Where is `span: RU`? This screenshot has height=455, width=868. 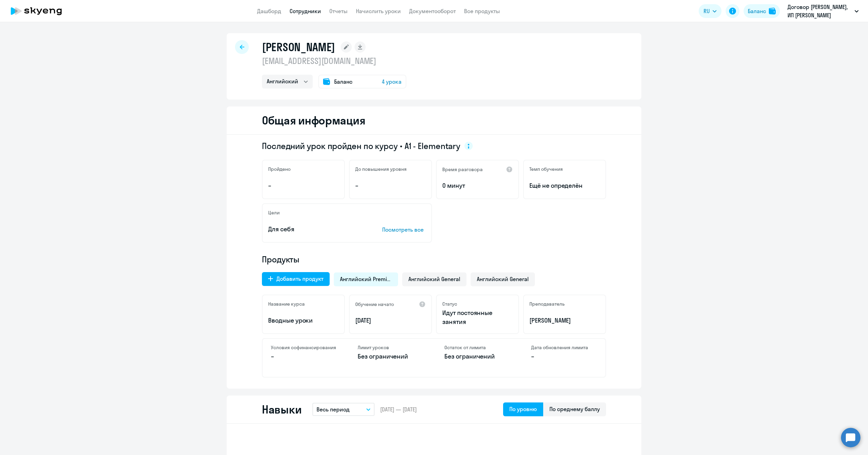
span: RU is located at coordinates (707, 11).